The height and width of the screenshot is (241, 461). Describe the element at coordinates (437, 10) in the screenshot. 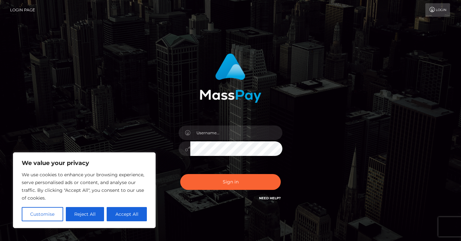

I see `a: Login` at that location.